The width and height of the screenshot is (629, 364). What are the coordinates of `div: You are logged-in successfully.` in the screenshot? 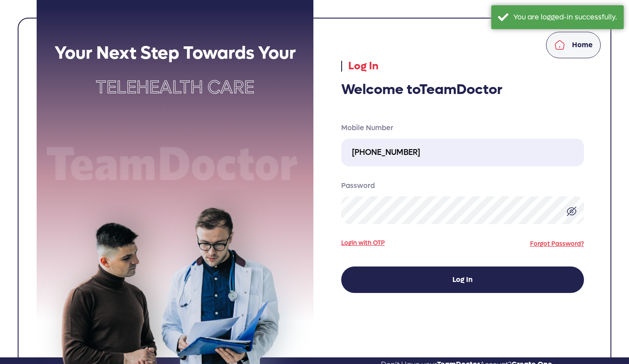 It's located at (565, 18).